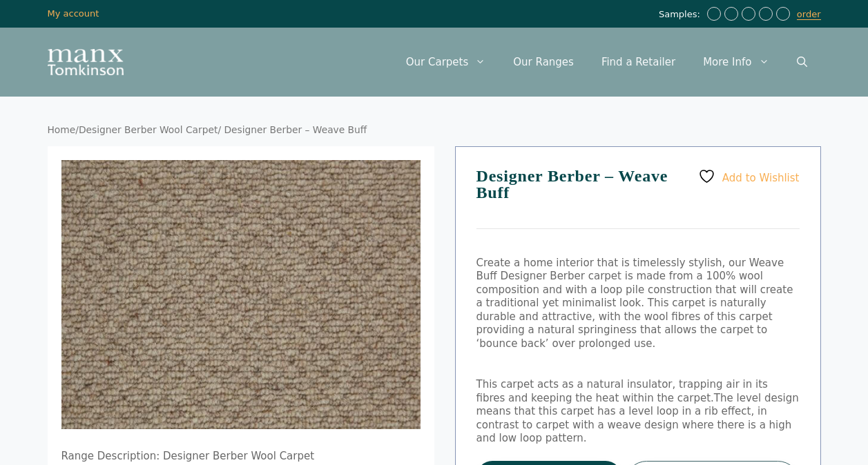 Image resolution: width=868 pixels, height=465 pixels. Describe the element at coordinates (638, 198) in the screenshot. I see `h1: Designer Berber – Weave Buff` at that location.